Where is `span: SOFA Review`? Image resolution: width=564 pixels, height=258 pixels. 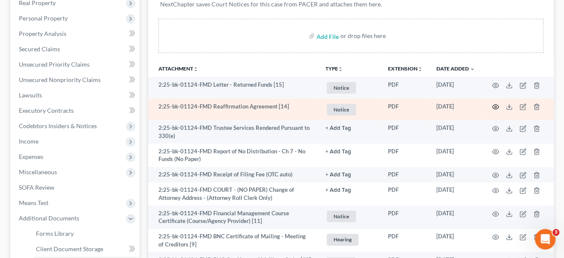
span: SOFA Review is located at coordinates (36, 187).